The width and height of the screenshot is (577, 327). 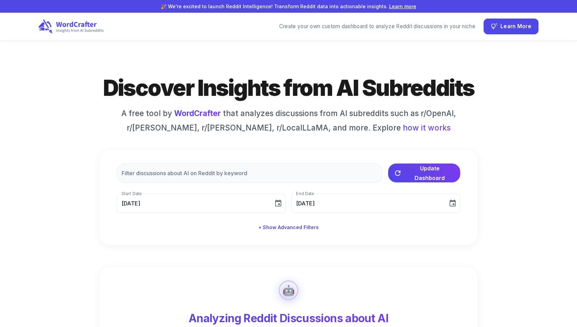 What do you see at coordinates (377, 26) in the screenshot?
I see `div: Create your own custom dashboard to analyze Reddit discussions in your niche` at bounding box center [377, 26].